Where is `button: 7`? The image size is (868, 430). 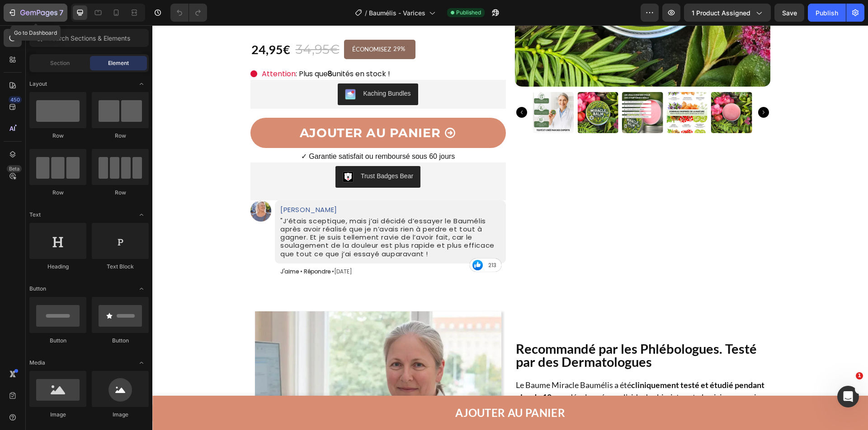 button: 7 is located at coordinates (36, 12).